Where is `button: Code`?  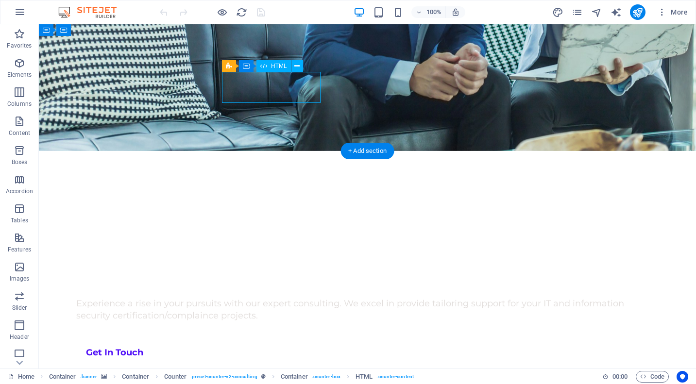 button: Code is located at coordinates (652, 377).